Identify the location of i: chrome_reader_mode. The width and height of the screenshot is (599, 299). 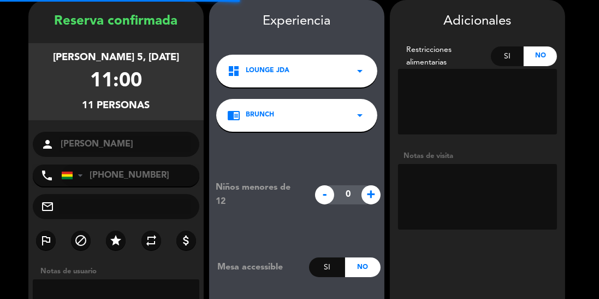
(234, 115).